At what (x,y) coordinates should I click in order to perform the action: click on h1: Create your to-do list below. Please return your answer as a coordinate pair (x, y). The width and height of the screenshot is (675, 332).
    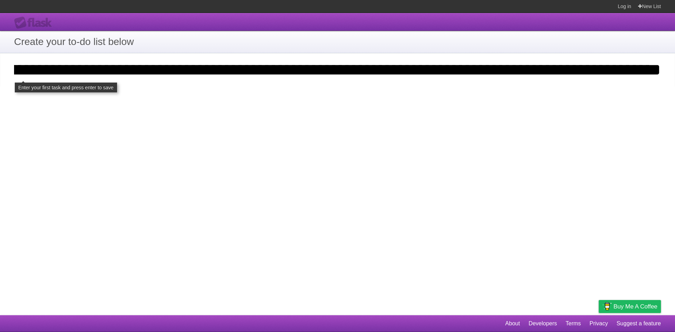
    Looking at the image, I should click on (337, 42).